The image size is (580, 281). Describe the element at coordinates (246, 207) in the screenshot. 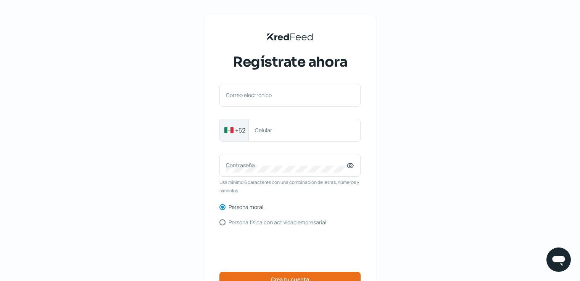

I see `label: Persona moral` at that location.